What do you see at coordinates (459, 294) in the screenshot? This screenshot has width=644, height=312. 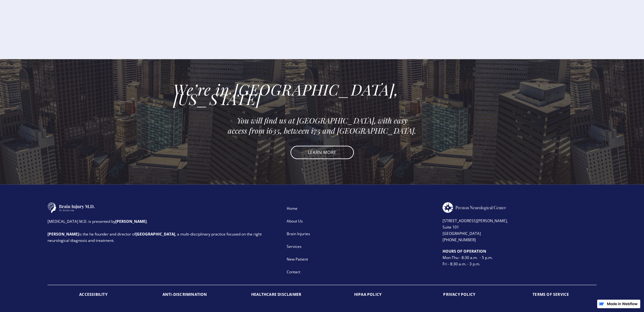 I see `a: PRIVACY POLICY` at bounding box center [459, 294].